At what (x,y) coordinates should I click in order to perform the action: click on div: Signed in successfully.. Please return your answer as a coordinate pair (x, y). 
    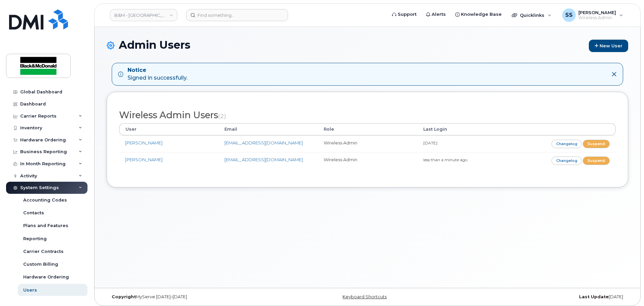
    Looking at the image, I should click on (157, 74).